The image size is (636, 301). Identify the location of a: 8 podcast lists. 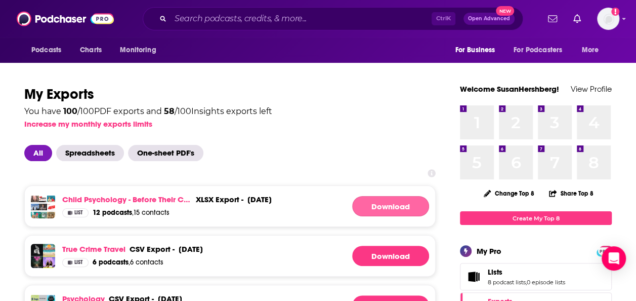
(507, 282).